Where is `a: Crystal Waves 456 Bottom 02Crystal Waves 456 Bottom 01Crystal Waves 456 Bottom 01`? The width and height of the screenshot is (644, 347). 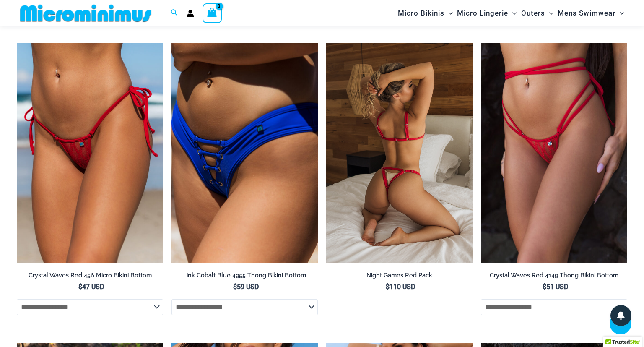
a: Crystal Waves 456 Bottom 02Crystal Waves 456 Bottom 01Crystal Waves 456 Bottom 01 is located at coordinates (90, 153).